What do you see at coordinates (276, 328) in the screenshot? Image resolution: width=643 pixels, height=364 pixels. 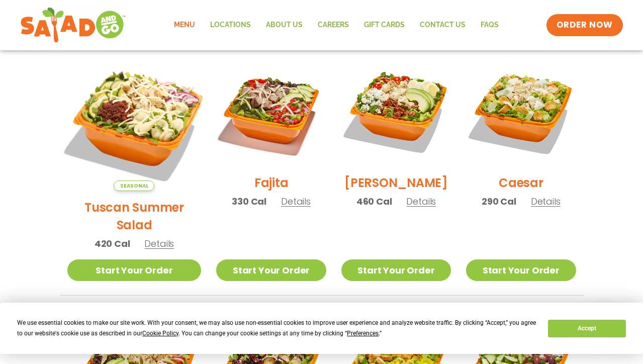 I see `div: We use essential cookies to make our site work. With your consent, we may also use non-essential ...` at bounding box center [276, 328].